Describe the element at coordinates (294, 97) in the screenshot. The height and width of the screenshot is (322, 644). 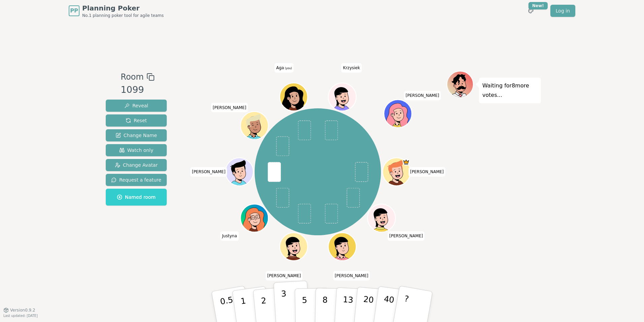
I see `button: Click to change your avatar` at that location.